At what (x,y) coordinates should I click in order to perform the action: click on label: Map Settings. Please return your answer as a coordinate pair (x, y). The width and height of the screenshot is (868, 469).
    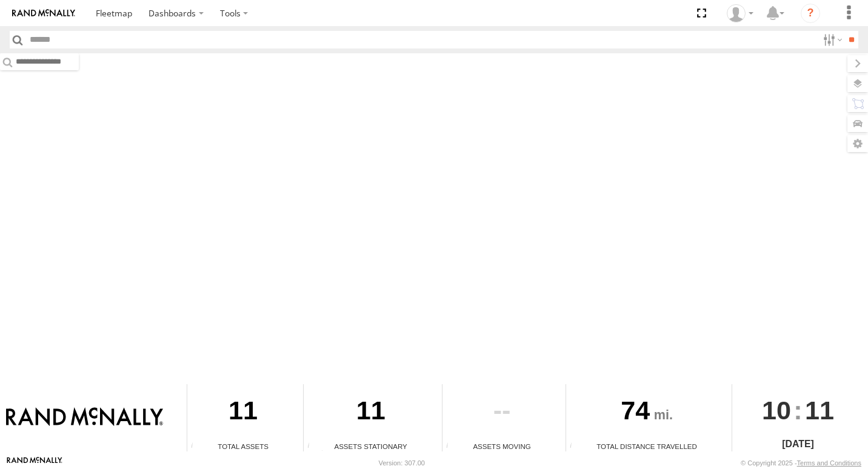
    Looking at the image, I should click on (858, 144).